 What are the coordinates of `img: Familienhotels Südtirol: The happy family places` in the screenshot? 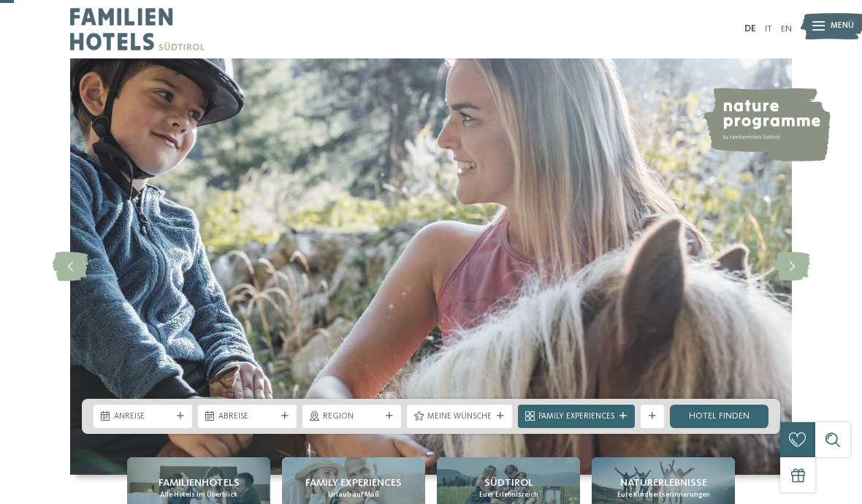 It's located at (431, 266).